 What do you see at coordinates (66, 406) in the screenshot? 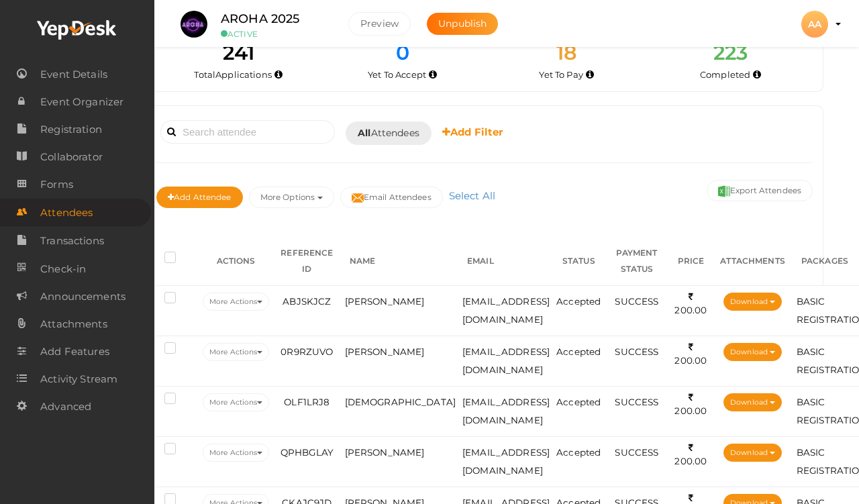
I see `span: Advanced` at bounding box center [66, 406].